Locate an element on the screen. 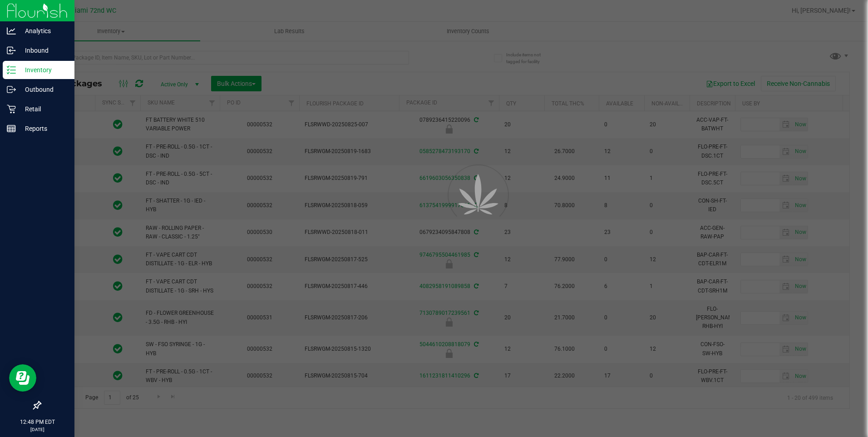 This screenshot has width=868, height=437. p: Retail is located at coordinates (43, 109).